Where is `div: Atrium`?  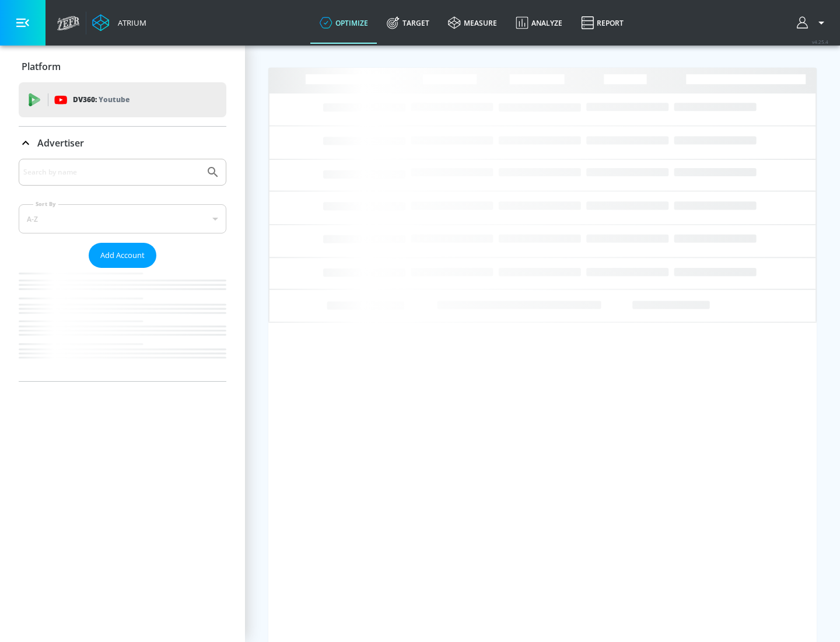 div: Atrium is located at coordinates (130, 23).